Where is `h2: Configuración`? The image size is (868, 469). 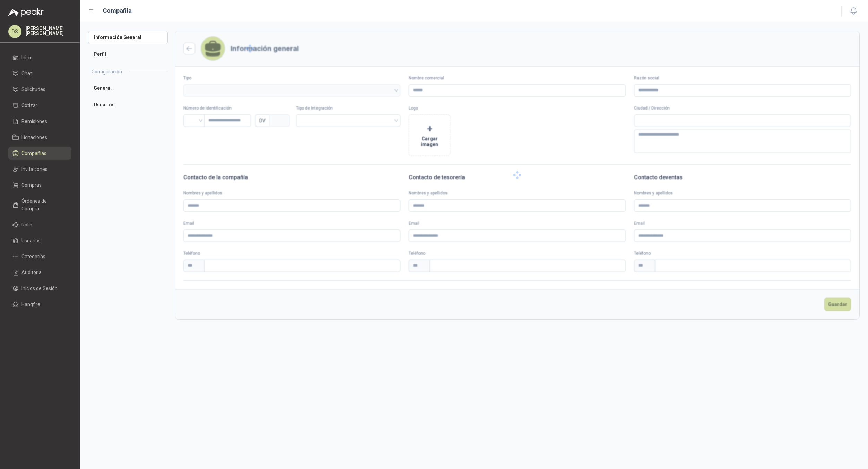
h2: Configuración is located at coordinates (107, 72).